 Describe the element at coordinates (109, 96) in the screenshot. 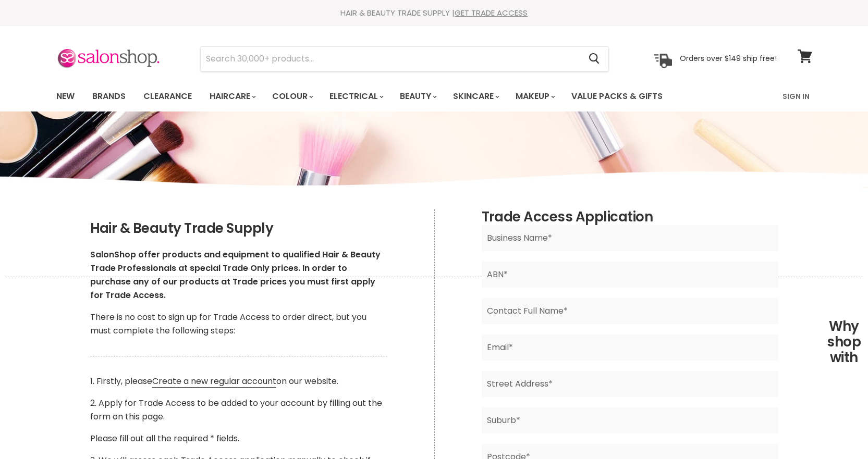

I see `a: Brands` at that location.